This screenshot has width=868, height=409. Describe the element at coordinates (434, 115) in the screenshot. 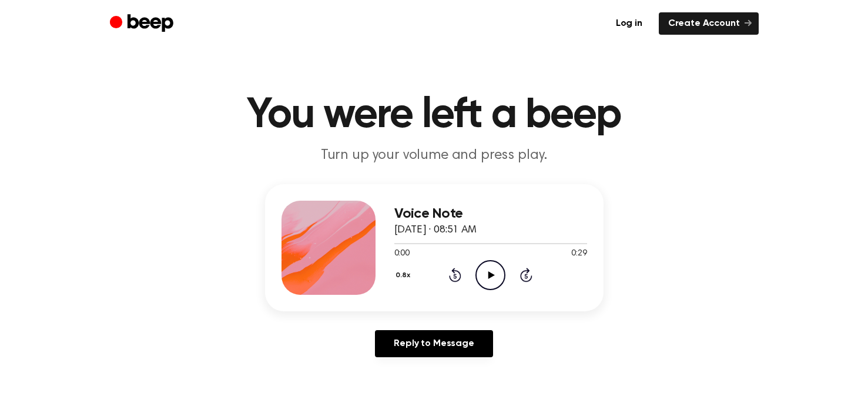

I see `h1: You were left a beep` at that location.